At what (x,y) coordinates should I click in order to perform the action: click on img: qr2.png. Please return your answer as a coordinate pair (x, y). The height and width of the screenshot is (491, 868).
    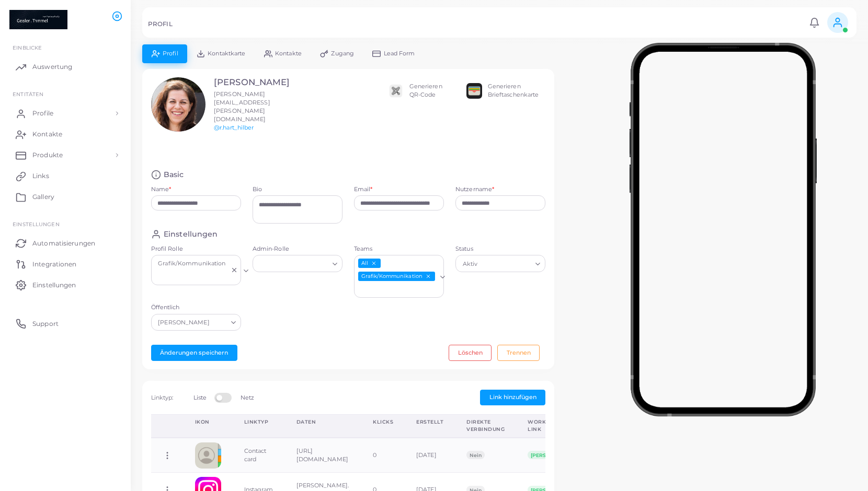
    Looking at the image, I should click on (396, 91).